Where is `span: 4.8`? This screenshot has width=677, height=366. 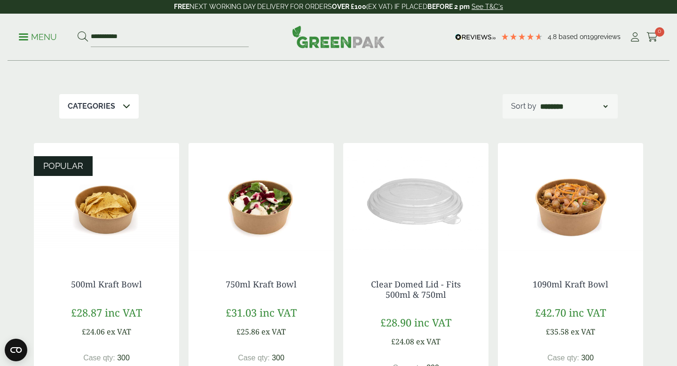 span: 4.8 is located at coordinates (553, 37).